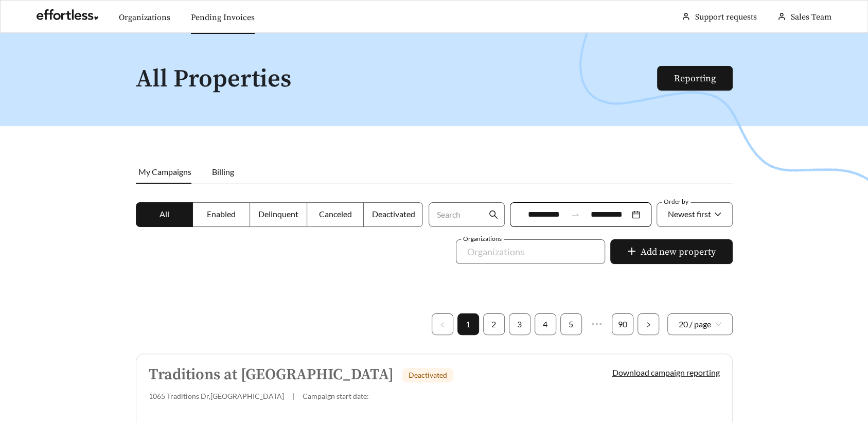 Image resolution: width=868 pixels, height=422 pixels. Describe the element at coordinates (222, 213) in the screenshot. I see `span: Enabled` at that location.